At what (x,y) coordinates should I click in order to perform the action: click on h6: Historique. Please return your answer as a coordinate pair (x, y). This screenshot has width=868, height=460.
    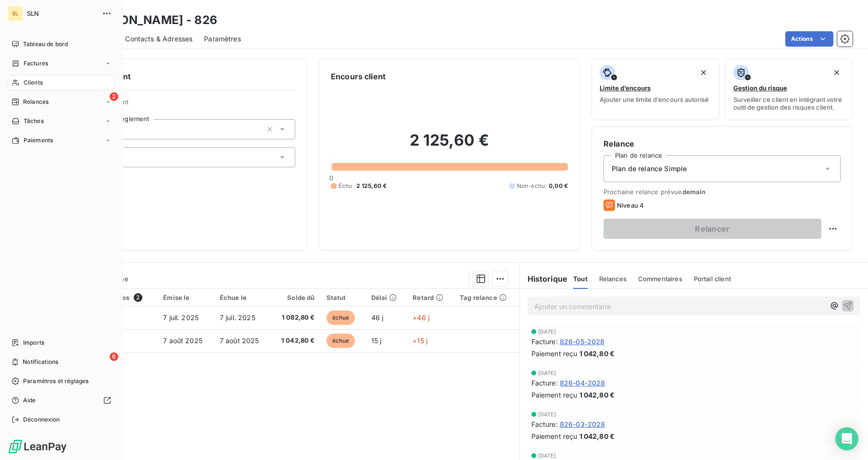
    Looking at the image, I should click on (544, 279).